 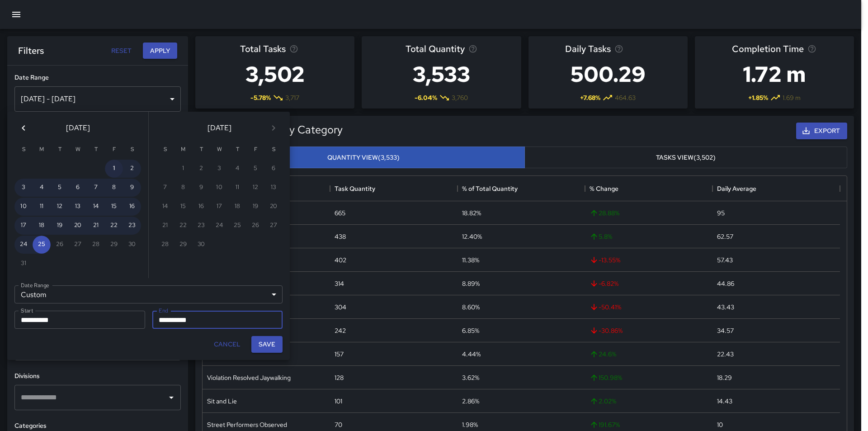 What do you see at coordinates (114, 168) in the screenshot?
I see `button: 1` at bounding box center [114, 168].